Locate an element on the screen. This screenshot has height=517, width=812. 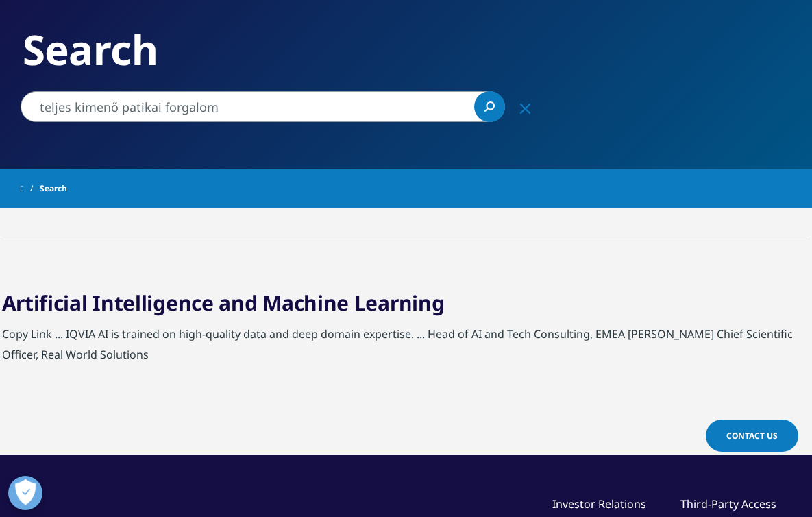
a: Artificial Intelligence and Machine Learning is located at coordinates (223, 302).